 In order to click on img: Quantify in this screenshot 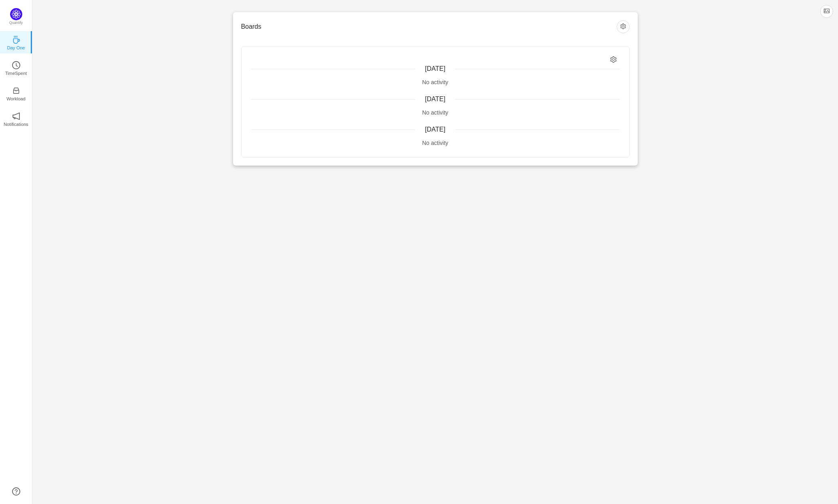, I will do `click(16, 14)`.